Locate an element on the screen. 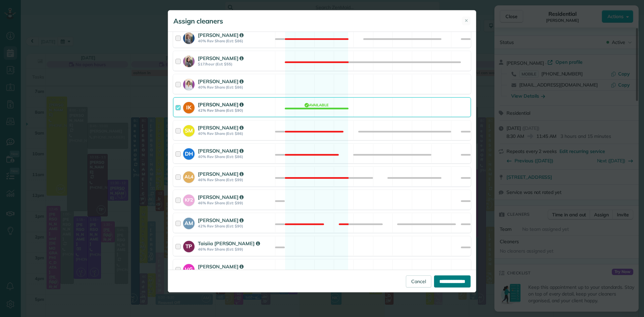  strong: $17/hour (Est: $55) is located at coordinates (236, 64).